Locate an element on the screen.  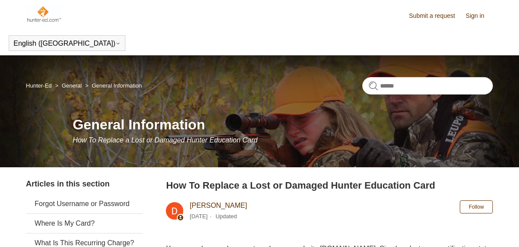
a: Hunter-Ed is located at coordinates (39, 85).